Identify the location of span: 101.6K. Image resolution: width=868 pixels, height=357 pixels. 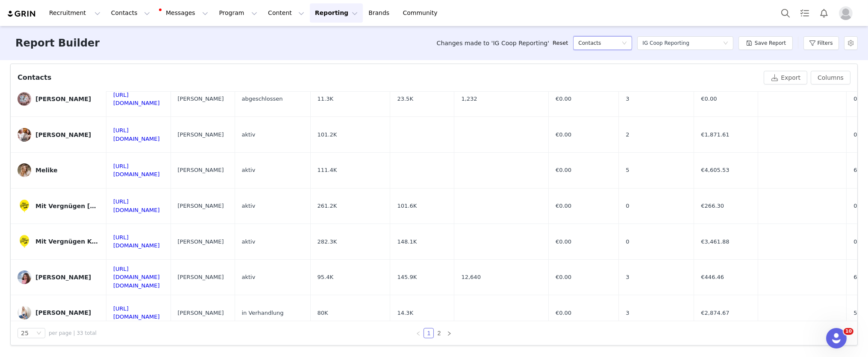
(407, 206).